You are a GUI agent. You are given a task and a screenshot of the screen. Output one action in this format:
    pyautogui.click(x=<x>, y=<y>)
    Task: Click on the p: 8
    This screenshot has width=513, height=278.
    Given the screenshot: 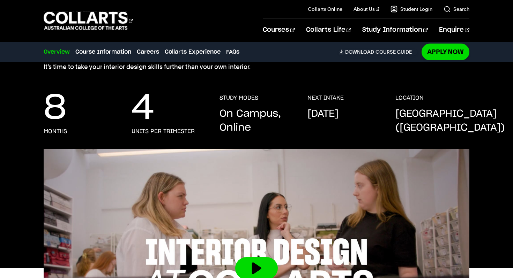 What is the action you would take?
    pyautogui.click(x=55, y=109)
    